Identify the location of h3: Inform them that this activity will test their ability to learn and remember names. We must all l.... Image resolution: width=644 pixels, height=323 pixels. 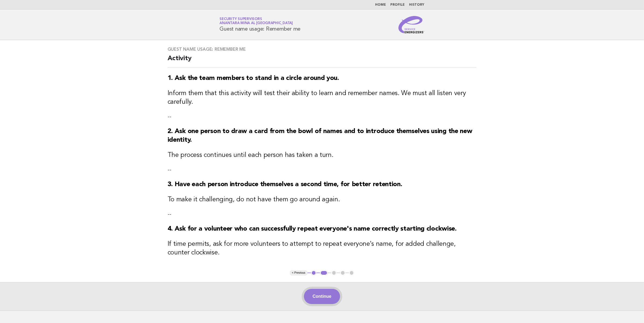
(322, 98).